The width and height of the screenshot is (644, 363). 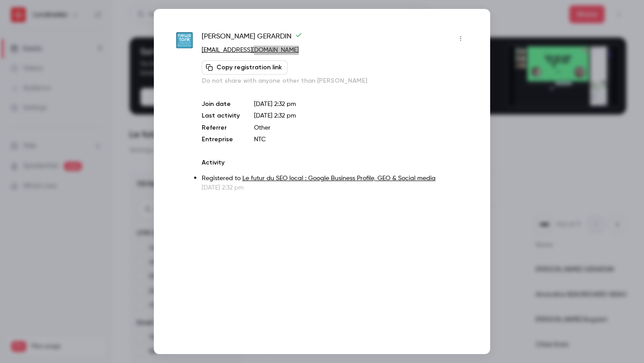 What do you see at coordinates (339, 178) in the screenshot?
I see `a: Le futur du SEO local : Google Business Profile, GEO & Social media` at bounding box center [339, 178].